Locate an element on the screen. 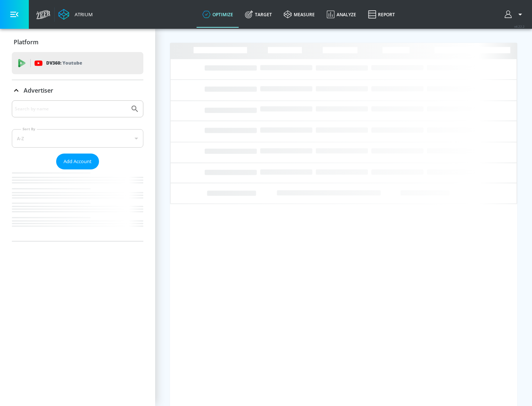 The width and height of the screenshot is (532, 406). a: Report is located at coordinates (381, 14).